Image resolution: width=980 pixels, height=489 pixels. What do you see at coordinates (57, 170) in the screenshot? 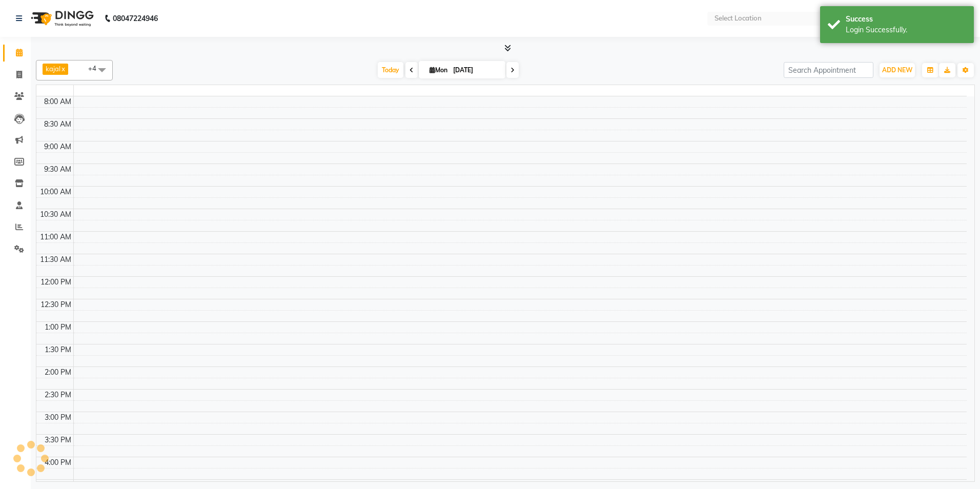
I see `div: 9:30 AM` at bounding box center [57, 170].